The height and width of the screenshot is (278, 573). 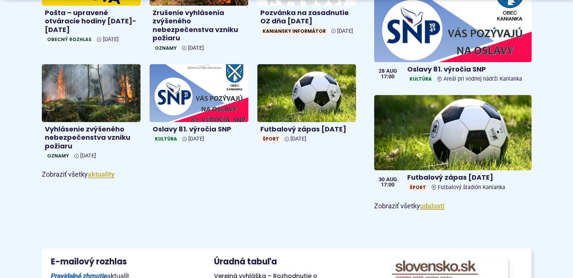 I want to click on span: Kaniansky informátor, so click(x=294, y=31).